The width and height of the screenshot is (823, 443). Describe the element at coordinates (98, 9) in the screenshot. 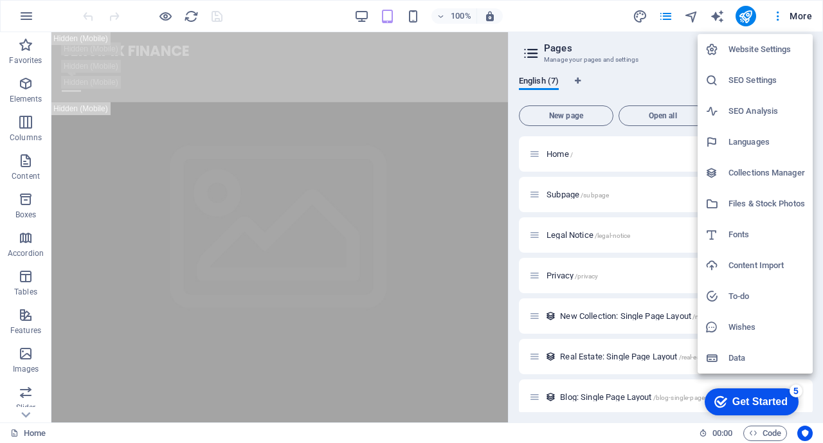

I see `div: 5` at that location.